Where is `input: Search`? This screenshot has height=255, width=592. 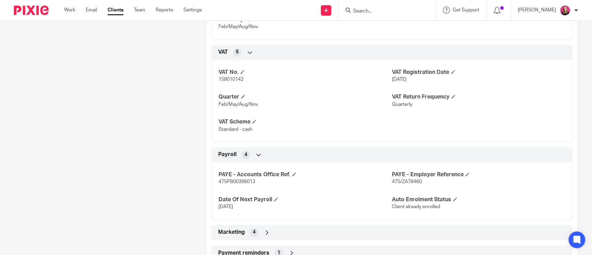 input: Search is located at coordinates (383, 11).